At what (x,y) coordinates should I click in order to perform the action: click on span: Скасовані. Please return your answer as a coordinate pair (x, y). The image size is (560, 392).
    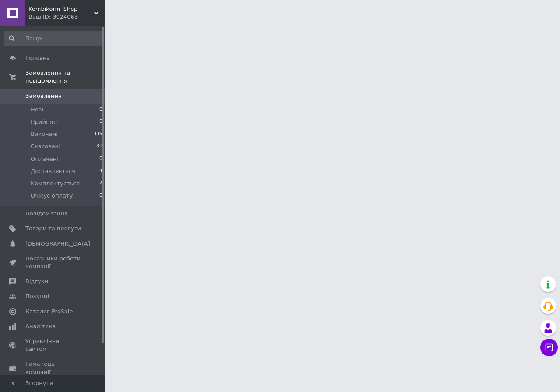
    Looking at the image, I should click on (45, 146).